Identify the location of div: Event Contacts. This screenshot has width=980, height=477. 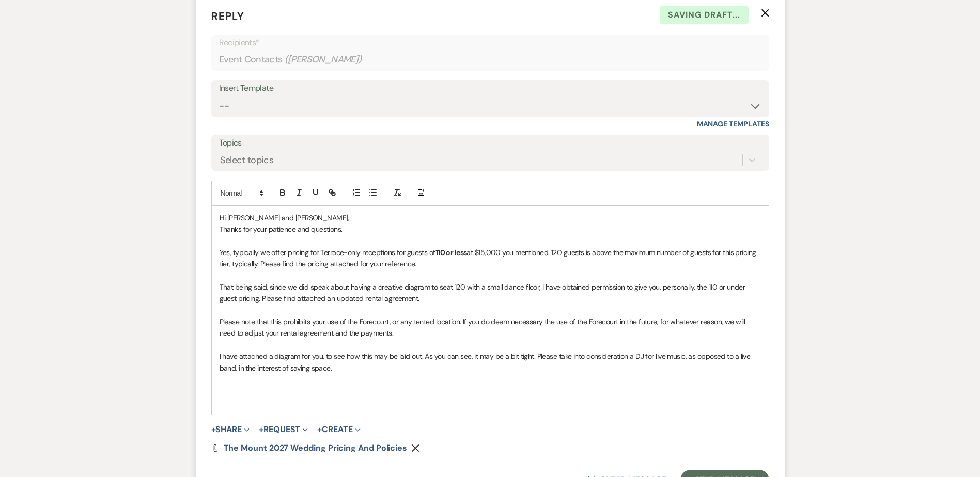
(491, 59).